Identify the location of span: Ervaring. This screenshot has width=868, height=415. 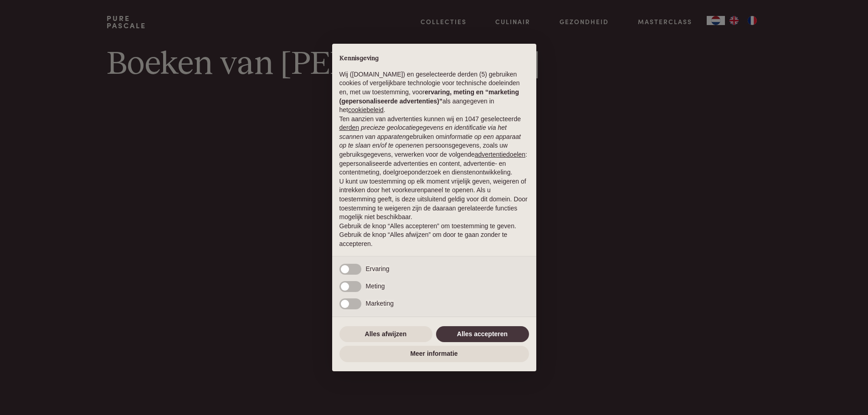
(378, 269).